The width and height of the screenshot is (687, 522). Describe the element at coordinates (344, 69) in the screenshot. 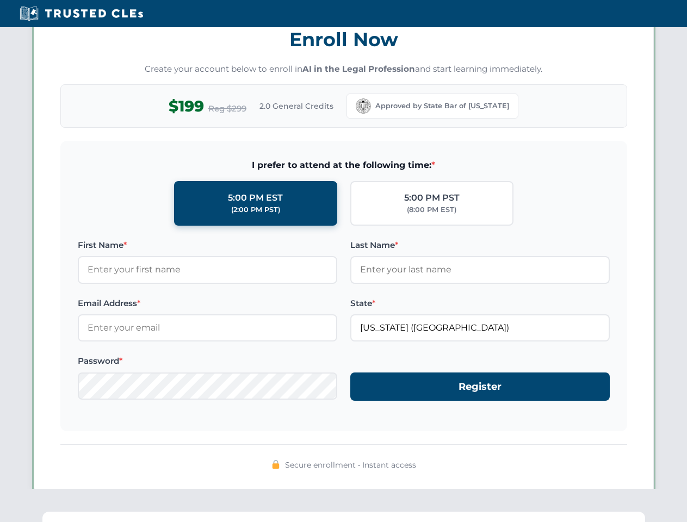

I see `p: Create your account below to enroll in and start learning immediately.` at that location.